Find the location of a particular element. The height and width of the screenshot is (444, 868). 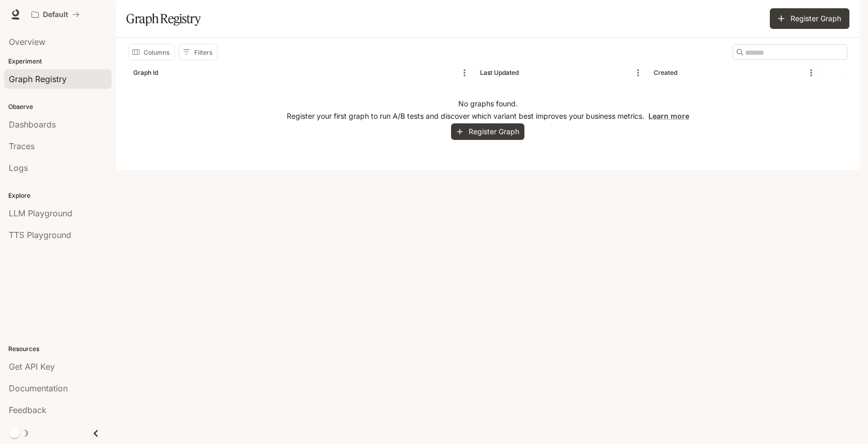

p: No graphs found. is located at coordinates (488, 104).